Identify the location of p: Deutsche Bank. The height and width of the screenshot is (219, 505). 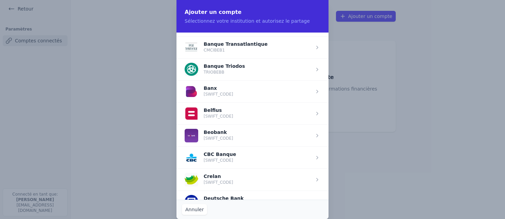
(224, 198).